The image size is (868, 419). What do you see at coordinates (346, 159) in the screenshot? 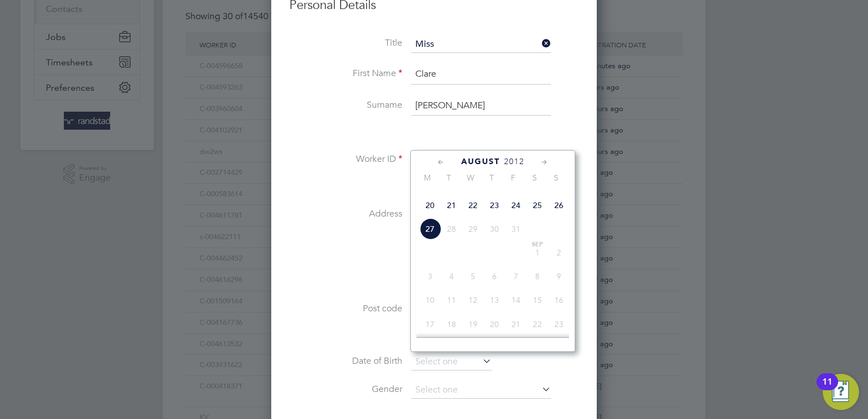
I see `label: Worker ID` at bounding box center [346, 159].